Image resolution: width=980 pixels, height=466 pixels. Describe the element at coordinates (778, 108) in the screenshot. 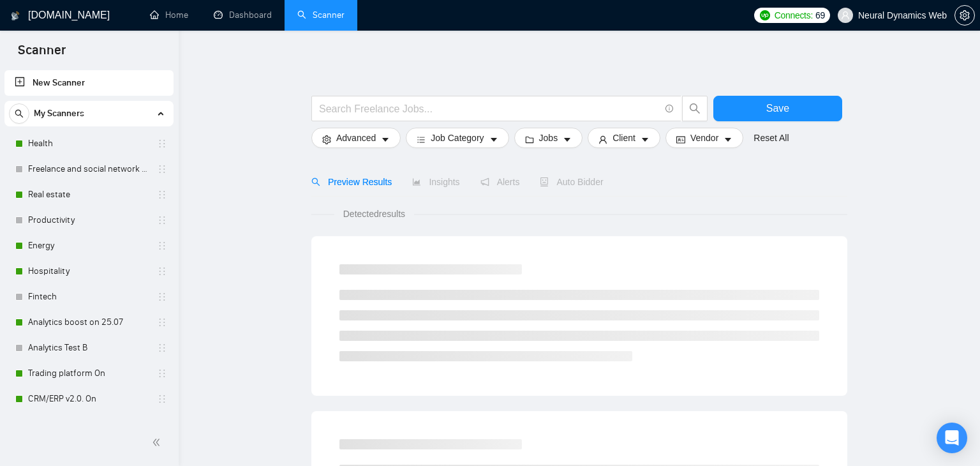

I see `span: Save` at that location.